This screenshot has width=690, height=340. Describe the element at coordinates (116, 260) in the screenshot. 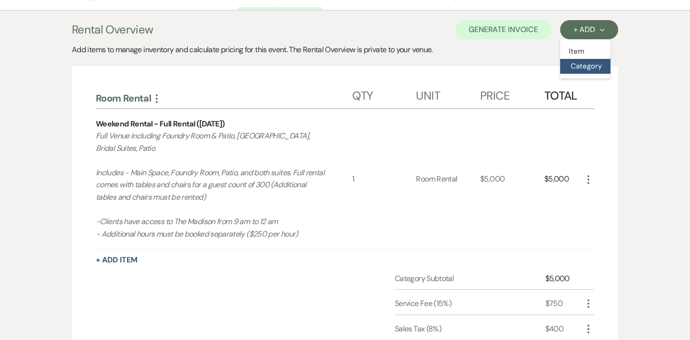

I see `button: + Add Item` at that location.